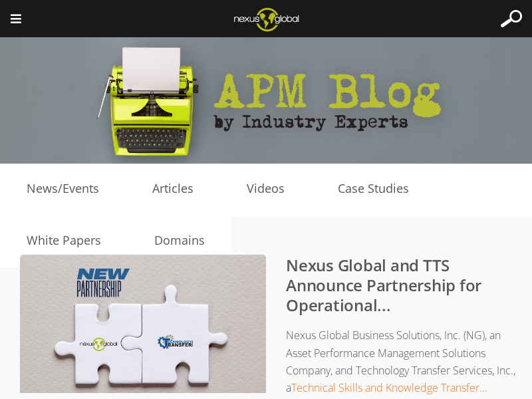  Describe the element at coordinates (173, 189) in the screenshot. I see `a: Articles` at that location.